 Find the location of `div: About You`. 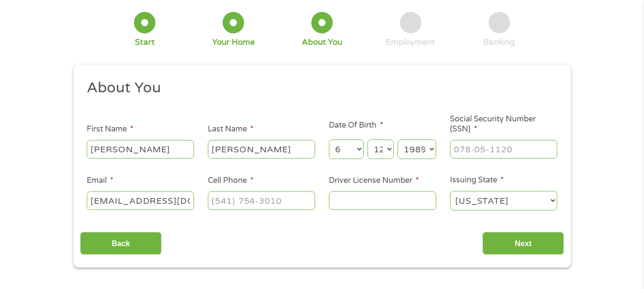

div: About You is located at coordinates (322, 43).